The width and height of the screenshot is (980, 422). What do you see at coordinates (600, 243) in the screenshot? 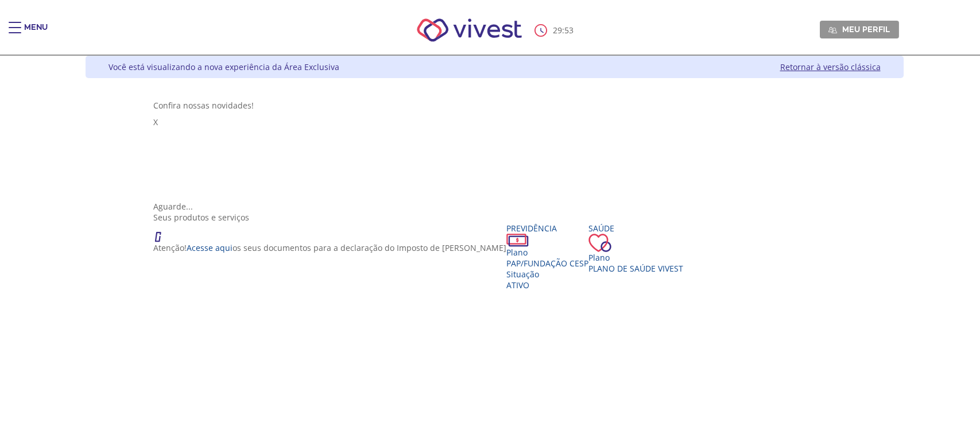
I see `img: ico_coracao.png` at bounding box center [600, 243].